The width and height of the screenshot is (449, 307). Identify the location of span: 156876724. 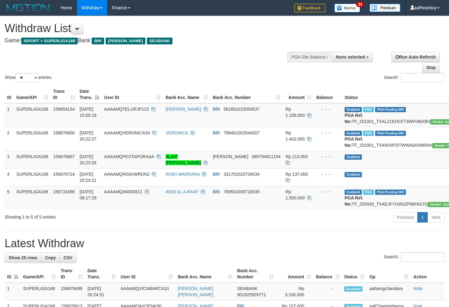
(64, 174).